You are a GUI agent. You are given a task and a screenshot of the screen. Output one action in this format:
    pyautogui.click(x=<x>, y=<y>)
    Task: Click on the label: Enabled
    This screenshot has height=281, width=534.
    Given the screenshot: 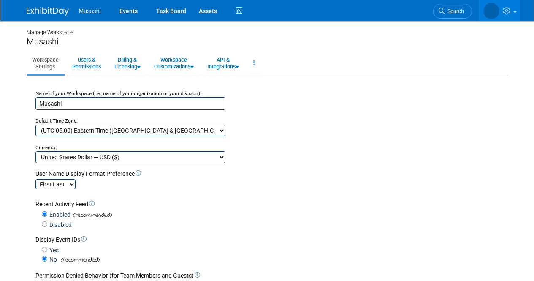 What is the action you would take?
    pyautogui.click(x=59, y=214)
    